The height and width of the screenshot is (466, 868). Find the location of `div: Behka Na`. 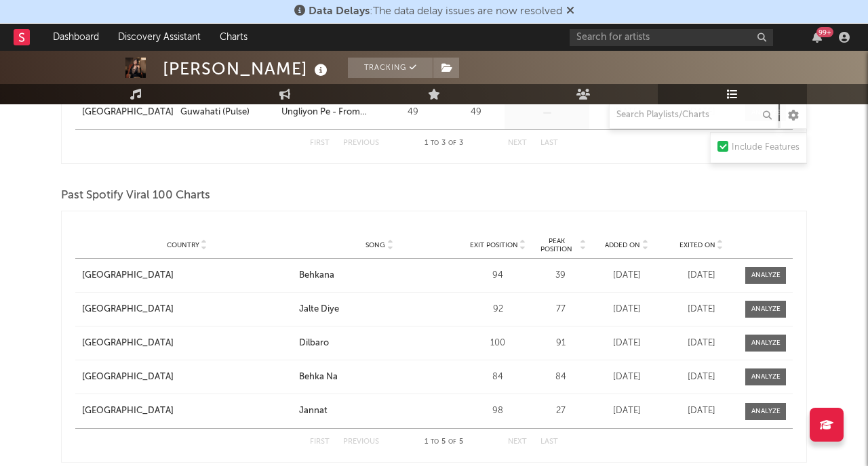

div: Behka Na is located at coordinates (318, 378).